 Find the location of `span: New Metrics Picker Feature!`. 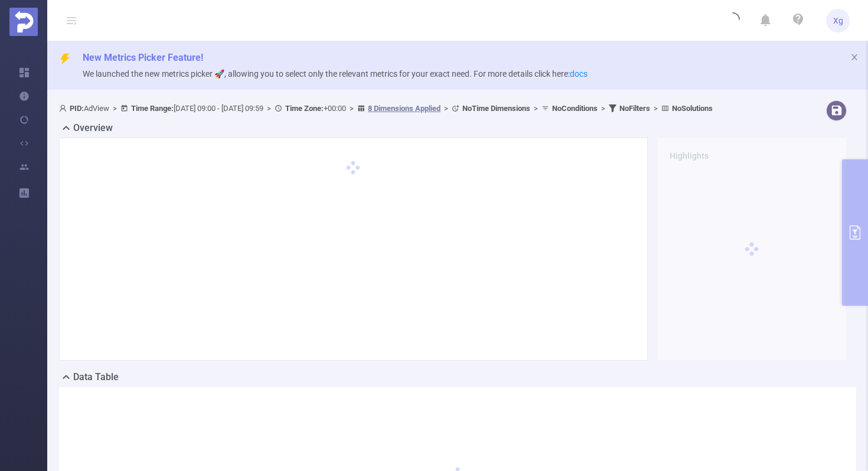

span: New Metrics Picker Feature! is located at coordinates (143, 57).